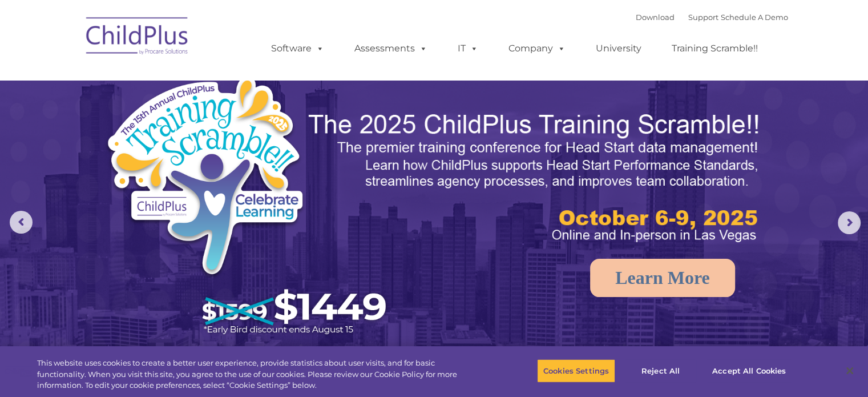 The width and height of the screenshot is (868, 397). Describe the element at coordinates (655, 17) in the screenshot. I see `a: Download` at that location.